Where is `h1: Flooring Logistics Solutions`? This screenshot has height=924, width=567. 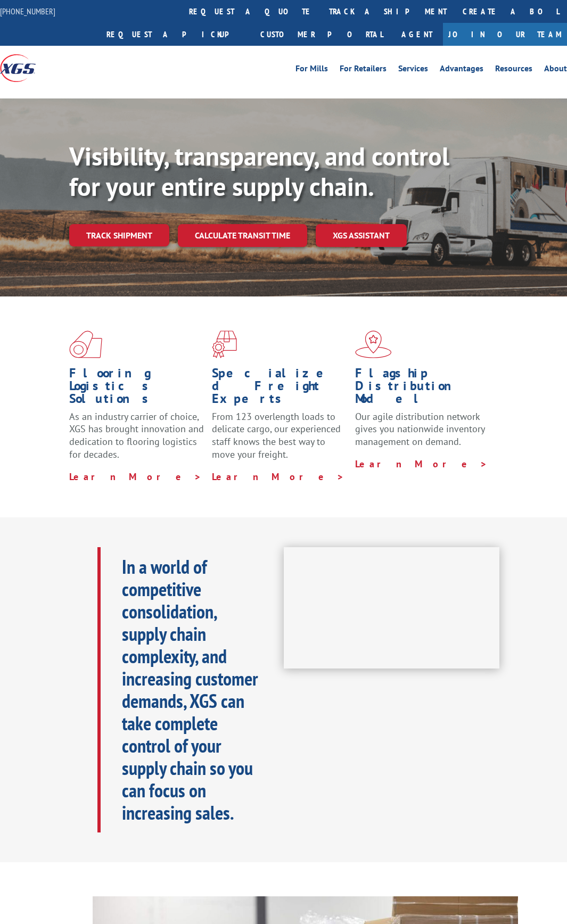 h1: Flooring Logistics Solutions is located at coordinates (136, 389).